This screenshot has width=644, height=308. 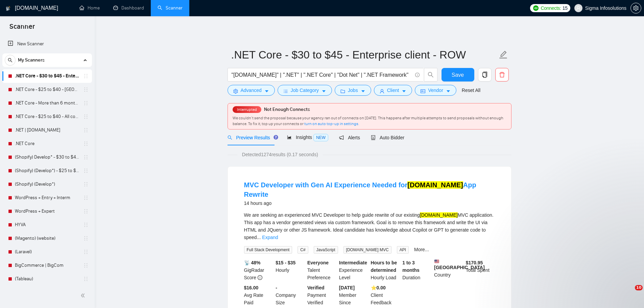 What do you see at coordinates (353, 263) in the screenshot?
I see `b: Intermediate` at bounding box center [353, 263].